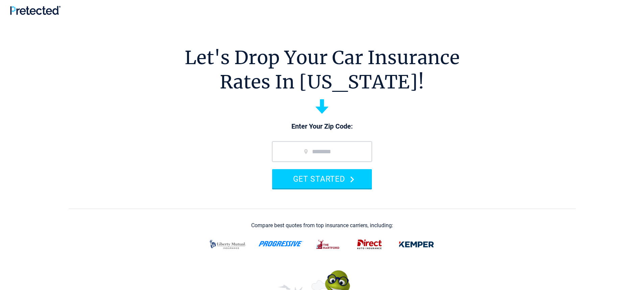 The width and height of the screenshot is (644, 290). What do you see at coordinates (281, 244) in the screenshot?
I see `img: progressive` at bounding box center [281, 244].